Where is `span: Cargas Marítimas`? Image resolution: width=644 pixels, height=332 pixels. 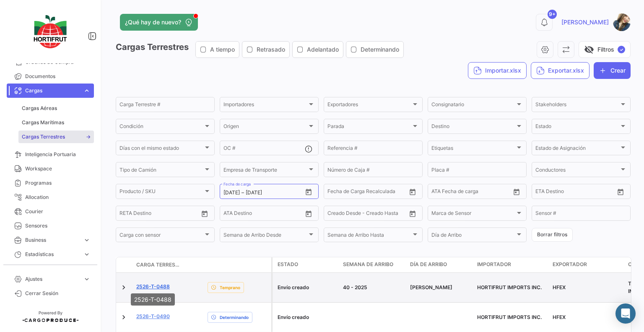
span: Cargas Marítimas is located at coordinates (43, 122).